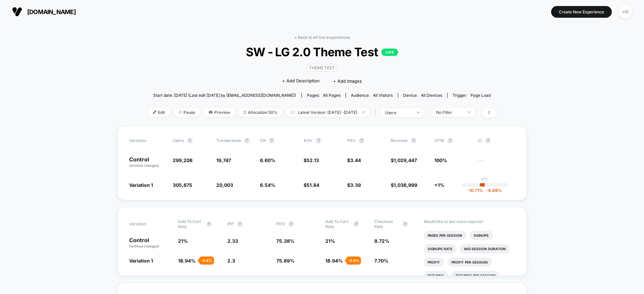 This screenshot has height=294, width=644. What do you see at coordinates (219, 112) in the screenshot?
I see `span: Preview` at bounding box center [219, 112].